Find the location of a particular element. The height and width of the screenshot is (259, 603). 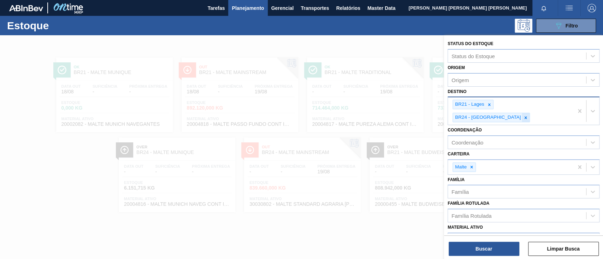

label: Origem is located at coordinates (456, 68).